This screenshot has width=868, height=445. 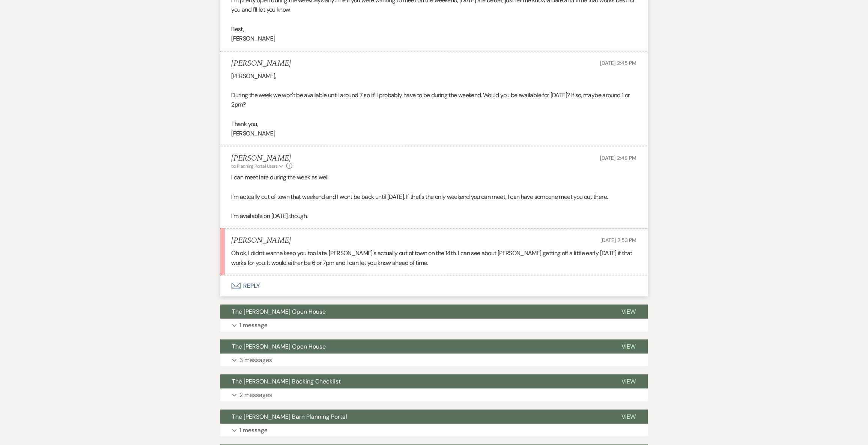 I want to click on p: Thank you,, so click(x=435, y=124).